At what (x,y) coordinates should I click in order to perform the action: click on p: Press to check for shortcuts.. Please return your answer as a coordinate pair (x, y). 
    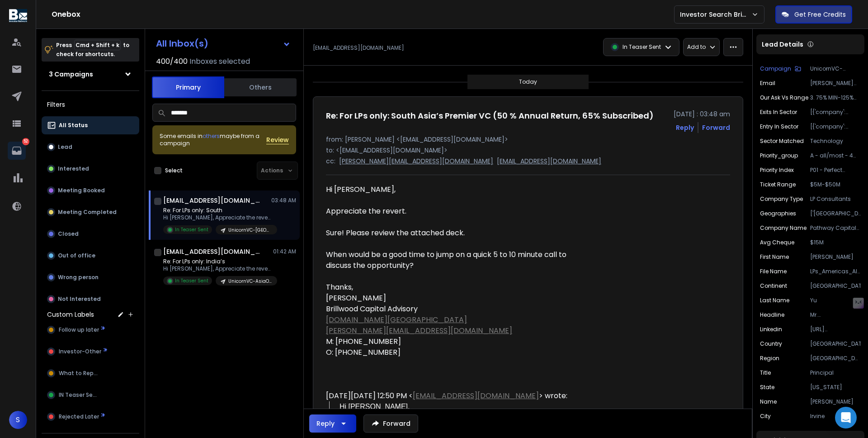
    Looking at the image, I should click on (93, 49).